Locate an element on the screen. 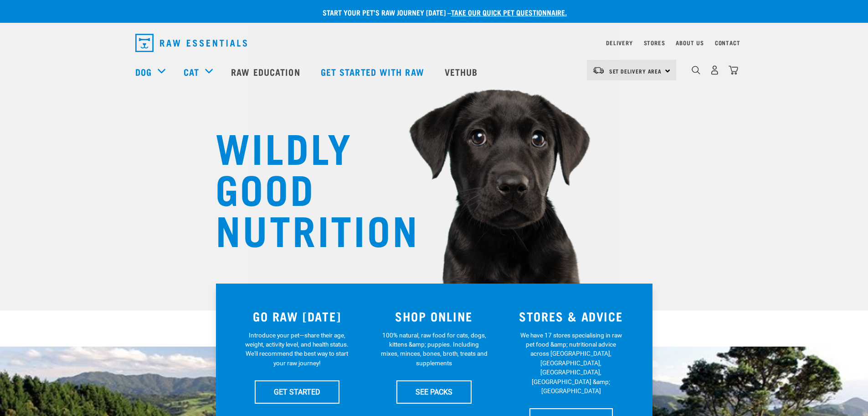 The image size is (868, 416). a: take our quick pet questionnaire. is located at coordinates (509, 12).